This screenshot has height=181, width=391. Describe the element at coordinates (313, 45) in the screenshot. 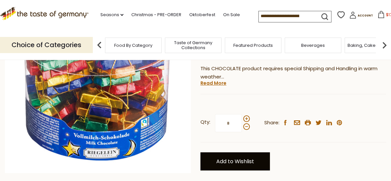

I see `span: Beverages` at that location.